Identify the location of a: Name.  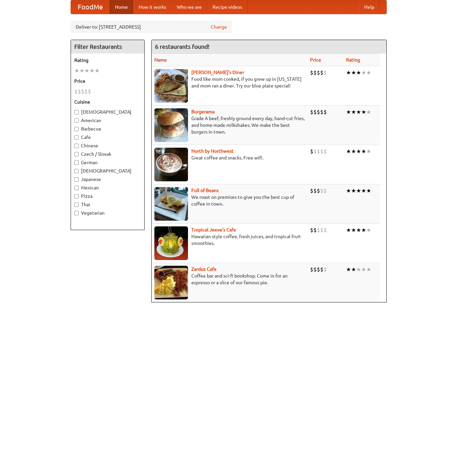
(160, 60).